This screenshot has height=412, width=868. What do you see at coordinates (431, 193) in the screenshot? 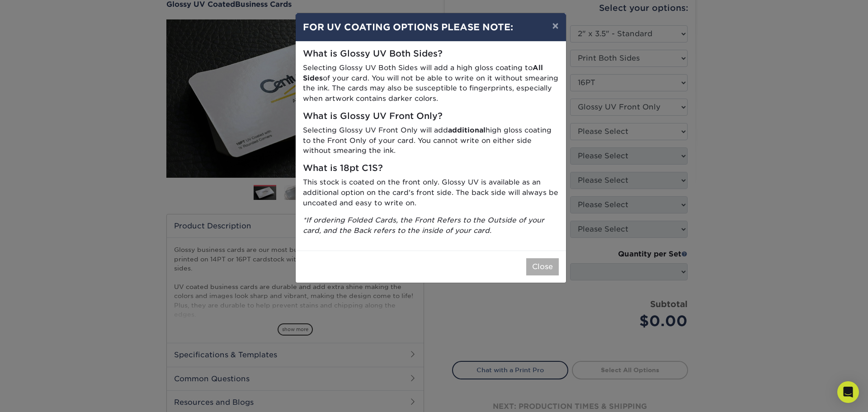
I see `p: This stock is coated on the front only. Glossy UV is available as an additional option on the car...` at bounding box center [431, 193].